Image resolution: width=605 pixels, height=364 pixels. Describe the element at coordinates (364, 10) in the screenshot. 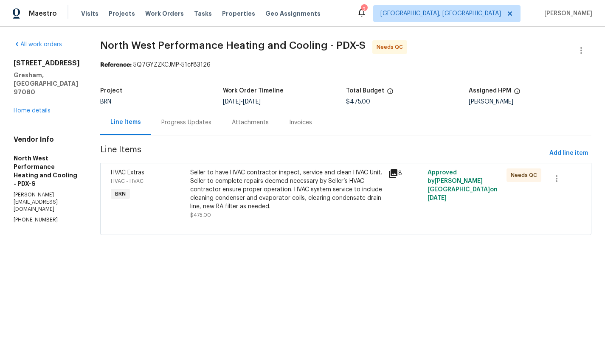

I see `div: 2` at that location.